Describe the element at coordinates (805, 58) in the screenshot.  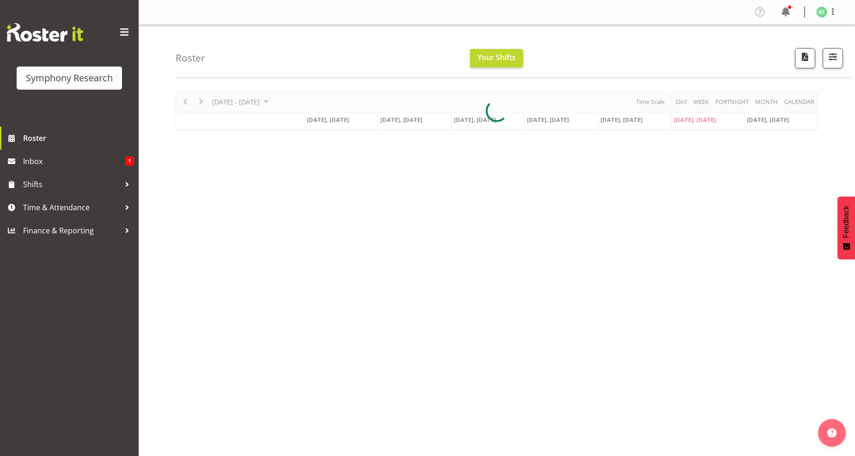
I see `button: Download a PDF of the roster according to the set date range.` at that location.